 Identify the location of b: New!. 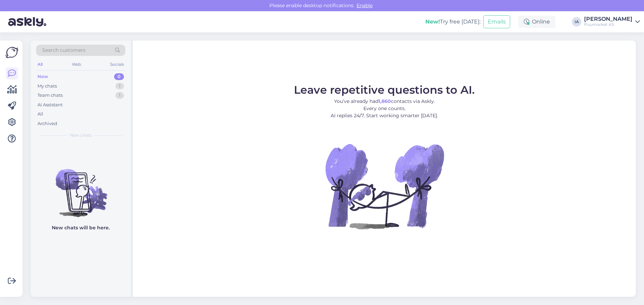
(433, 22).